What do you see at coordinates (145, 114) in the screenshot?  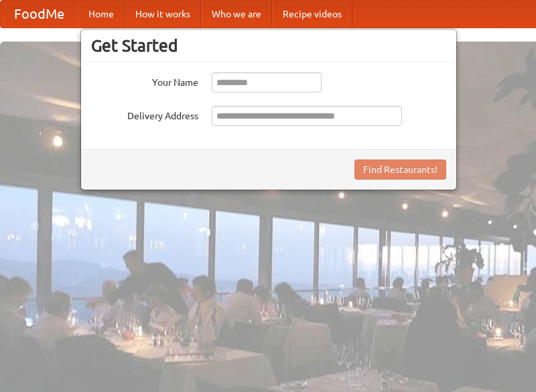 I see `label: Delivery Address` at bounding box center [145, 114].